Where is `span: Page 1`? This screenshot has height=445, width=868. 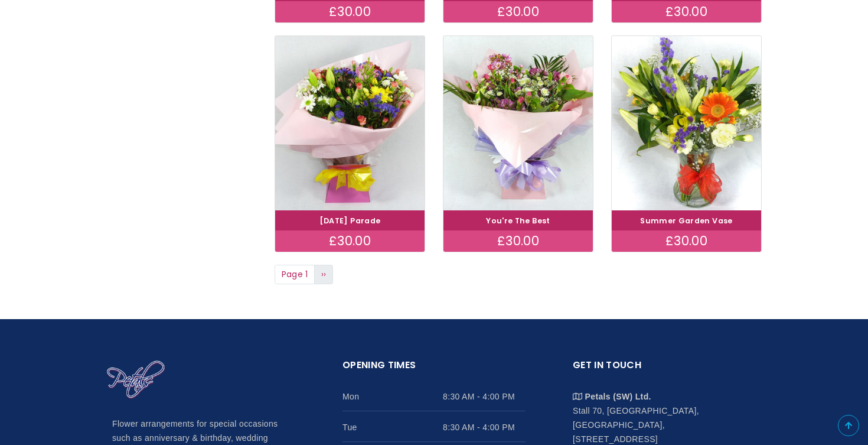
span: Page 1 is located at coordinates (295, 275).